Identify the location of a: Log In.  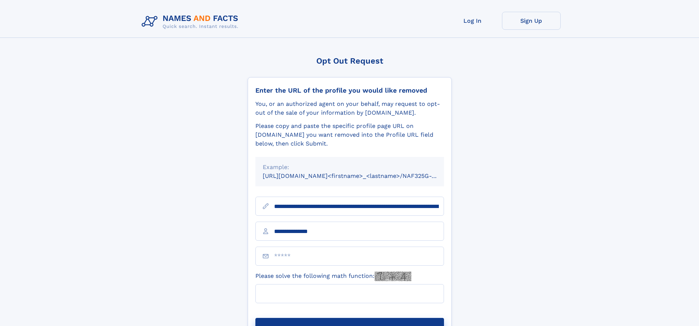
(473, 21).